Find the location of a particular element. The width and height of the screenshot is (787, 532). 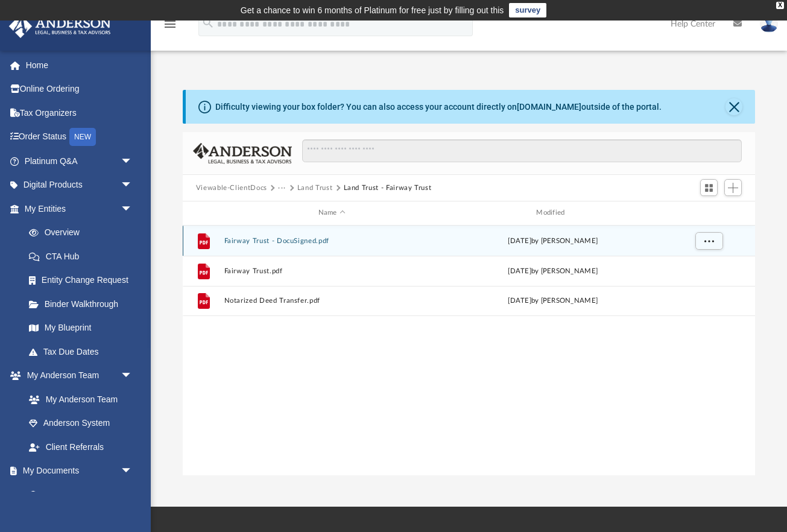

a: Client Referrals is located at coordinates (81, 447).